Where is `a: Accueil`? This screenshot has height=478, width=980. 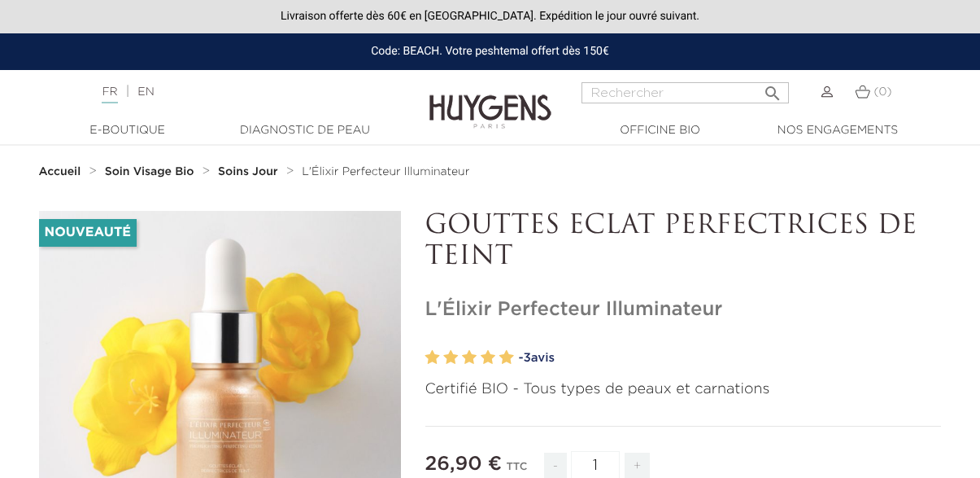 a: Accueil is located at coordinates (62, 172).